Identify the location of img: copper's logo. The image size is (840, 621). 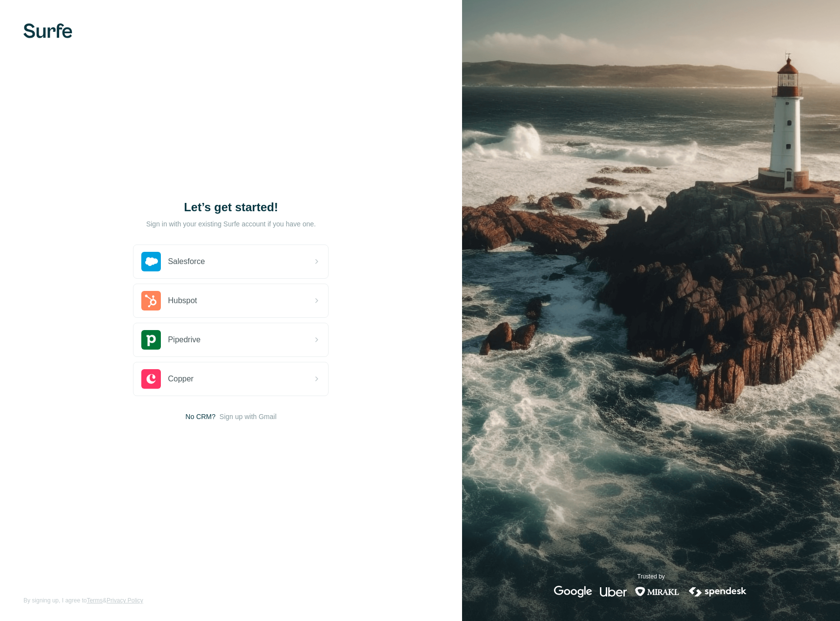
(151, 379).